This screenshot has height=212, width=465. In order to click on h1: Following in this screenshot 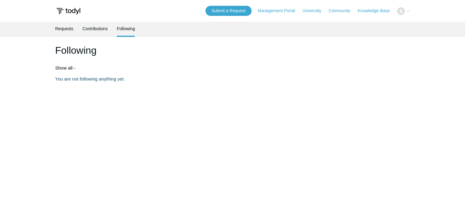, I will do `click(232, 50)`.